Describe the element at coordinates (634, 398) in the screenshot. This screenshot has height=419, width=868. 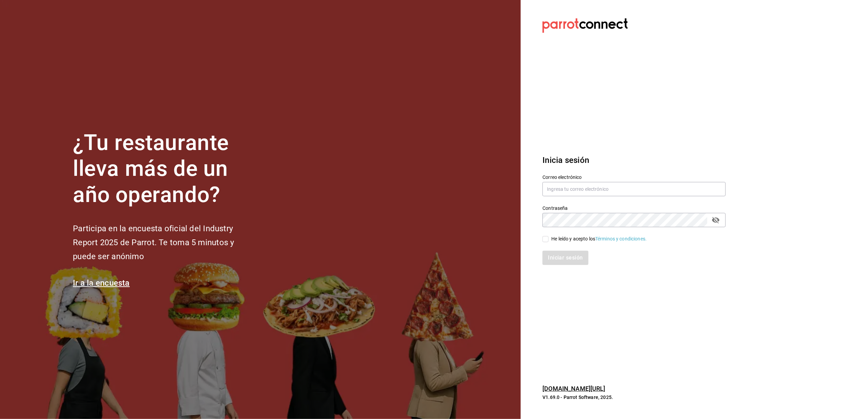
I see `p: V1.69.0 - Parrot Software, 2025.` at that location.